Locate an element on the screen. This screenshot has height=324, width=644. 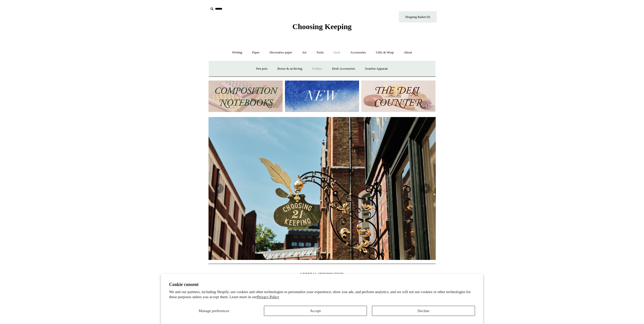
a: Gifts & Wrap is located at coordinates (384, 52).